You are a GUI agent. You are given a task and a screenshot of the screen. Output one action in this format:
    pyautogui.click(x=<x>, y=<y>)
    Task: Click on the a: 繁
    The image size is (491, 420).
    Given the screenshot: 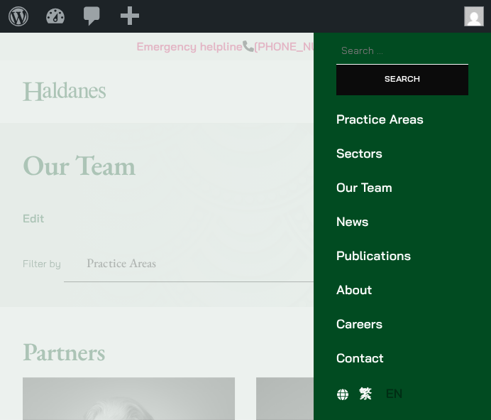 What is the action you would take?
    pyautogui.click(x=366, y=393)
    